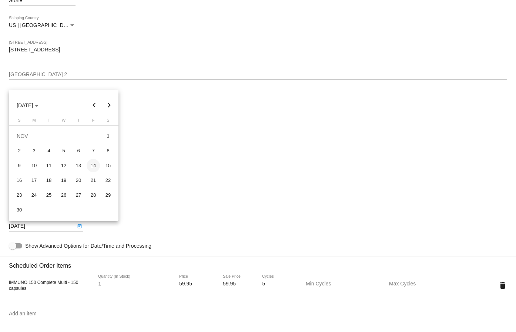 The image size is (516, 332). Describe the element at coordinates (94, 105) in the screenshot. I see `button: Previous month` at that location.